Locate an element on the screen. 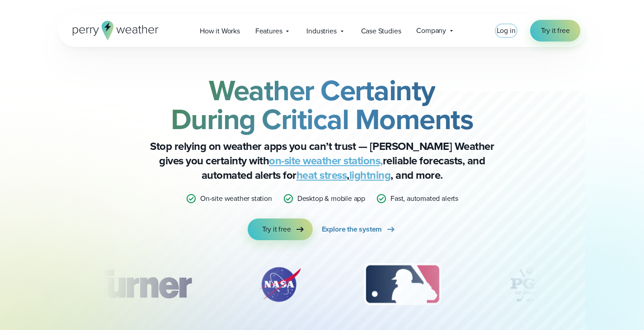 The height and width of the screenshot is (330, 644). span: Features is located at coordinates (269, 31).